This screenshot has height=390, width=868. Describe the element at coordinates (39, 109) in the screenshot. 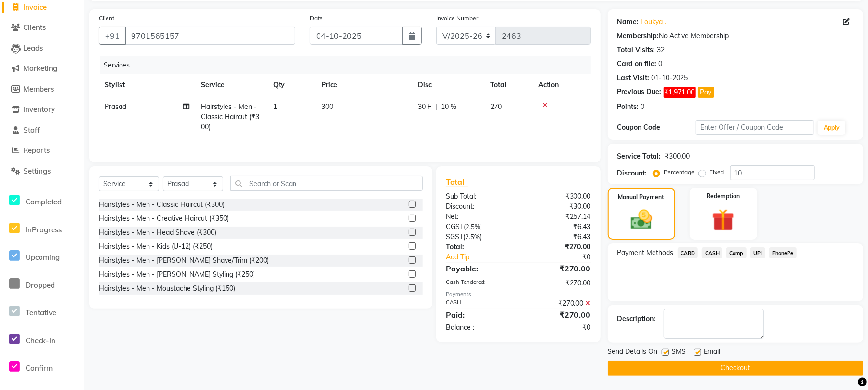

I see `span: Inventory` at that location.